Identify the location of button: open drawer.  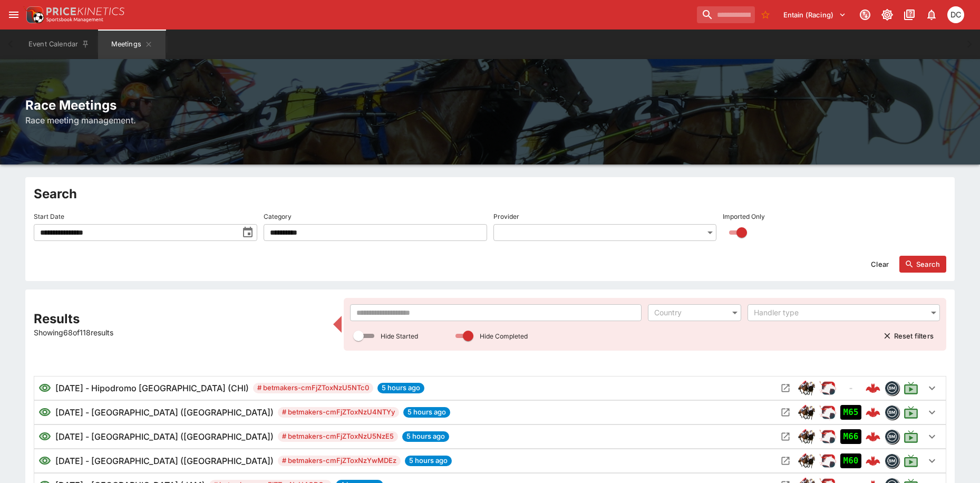
(13, 15).